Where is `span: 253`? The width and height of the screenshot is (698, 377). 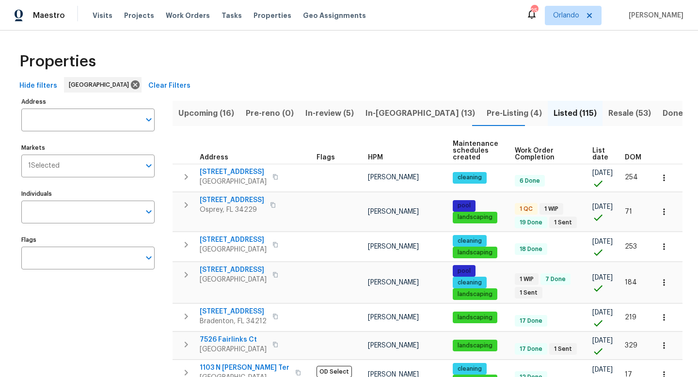 span: 253 is located at coordinates (631, 247).